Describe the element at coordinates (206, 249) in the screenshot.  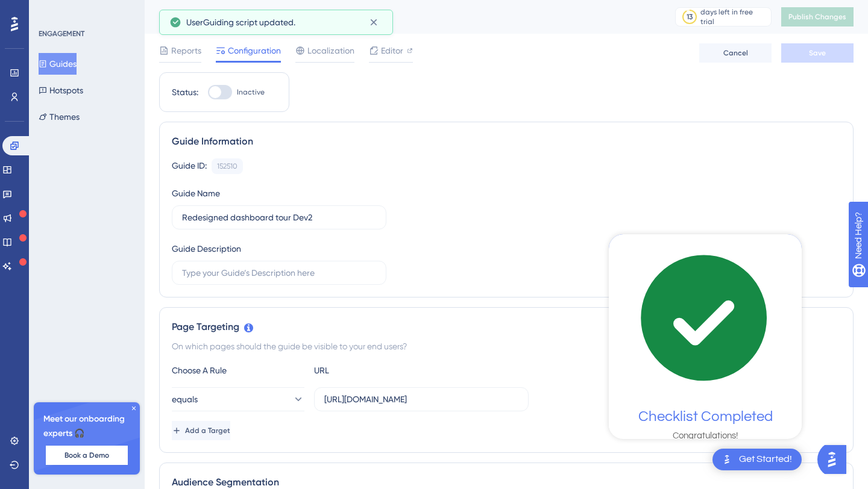
I see `div: Guide Description` at that location.